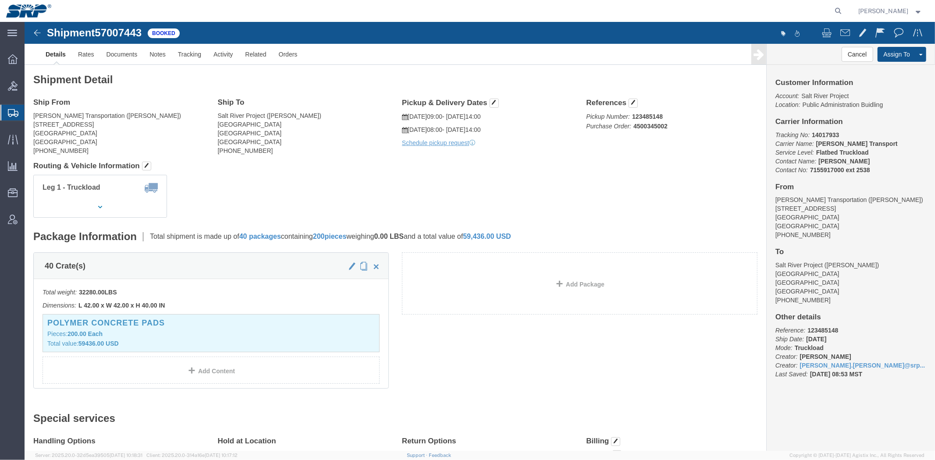 This screenshot has height=460, width=935. What do you see at coordinates (192, 456) in the screenshot?
I see `span: Client: 2025.20.0-314a16e` at bounding box center [192, 456].